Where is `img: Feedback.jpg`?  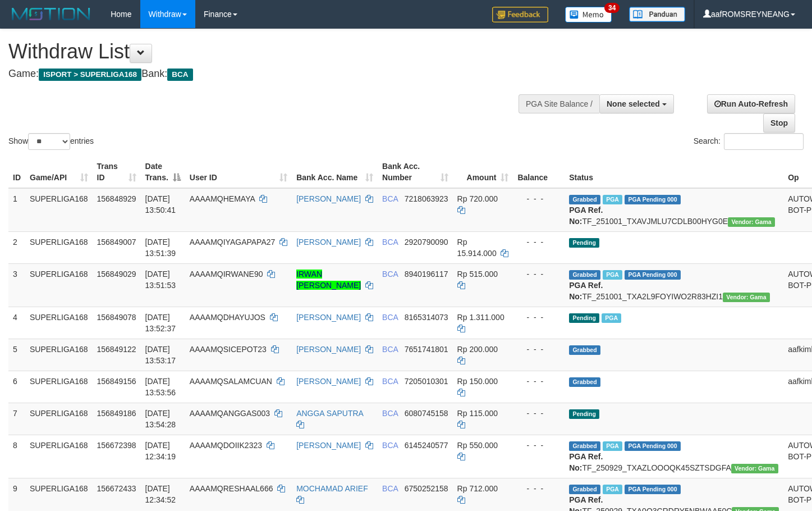
img: Feedback.jpg is located at coordinates (520, 14).